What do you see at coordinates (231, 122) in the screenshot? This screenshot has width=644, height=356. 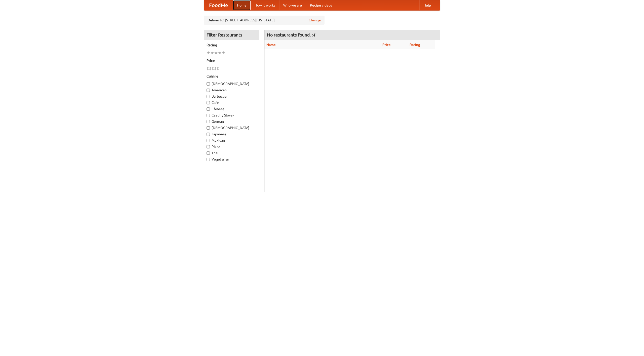 I see `label: German` at bounding box center [231, 122].